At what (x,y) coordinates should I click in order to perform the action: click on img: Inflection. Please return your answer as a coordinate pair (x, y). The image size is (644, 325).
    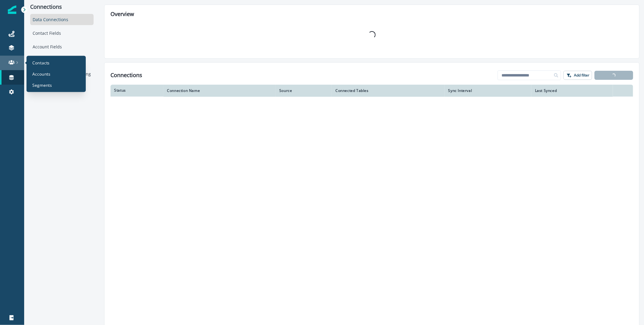
    Looking at the image, I should click on (12, 10).